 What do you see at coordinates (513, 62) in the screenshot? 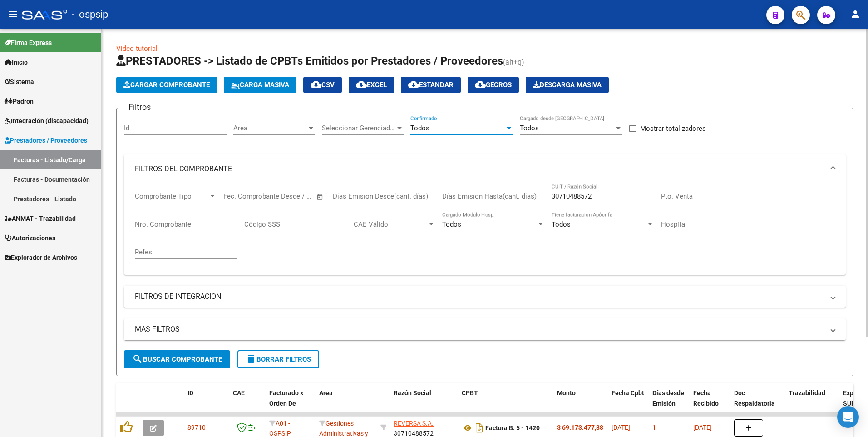
I see `span: (alt+q)` at bounding box center [513, 62].